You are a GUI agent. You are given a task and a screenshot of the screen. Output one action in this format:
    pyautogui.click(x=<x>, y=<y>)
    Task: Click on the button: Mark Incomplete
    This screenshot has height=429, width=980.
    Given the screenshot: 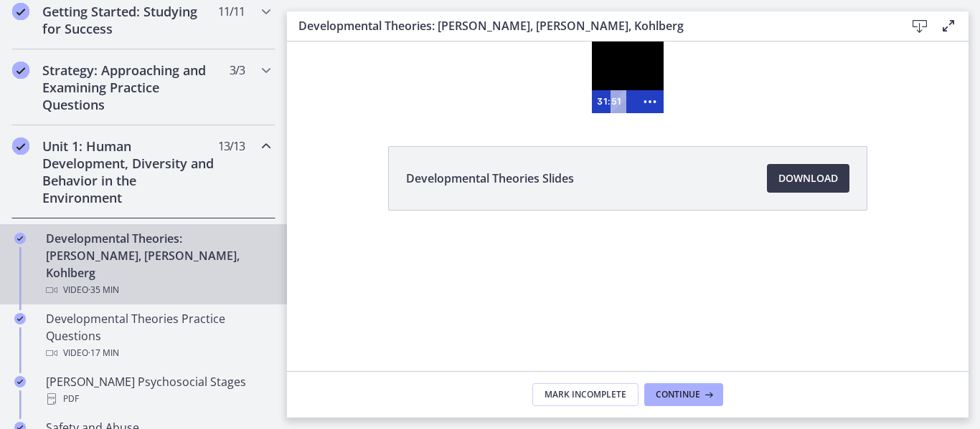 What is the action you would take?
    pyautogui.click(x=585, y=395)
    